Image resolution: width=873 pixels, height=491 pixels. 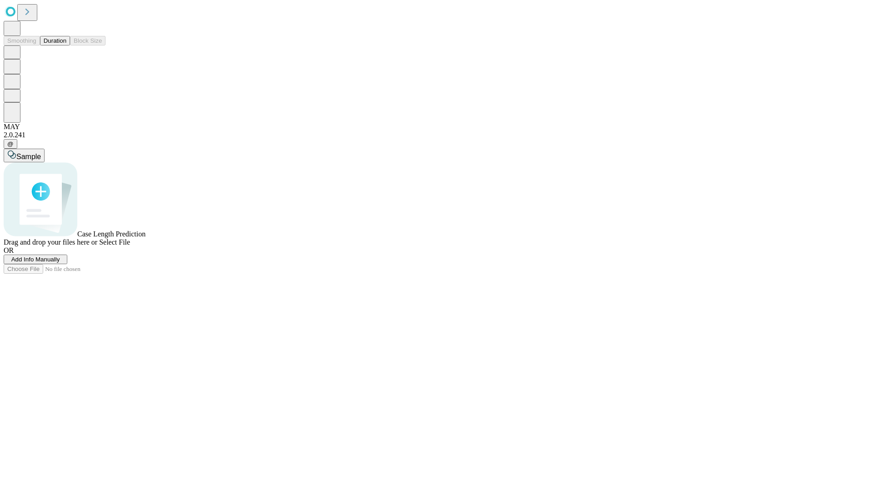 I want to click on span: Sample, so click(x=29, y=156).